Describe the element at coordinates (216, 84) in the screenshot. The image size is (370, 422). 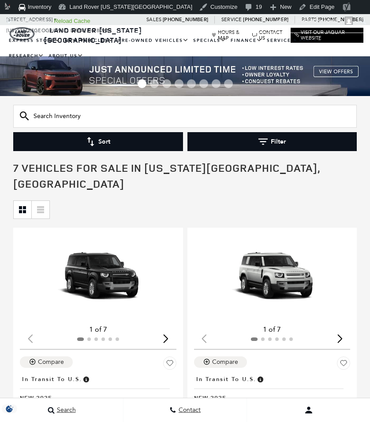
I see `span: Go to slide 7` at that location.